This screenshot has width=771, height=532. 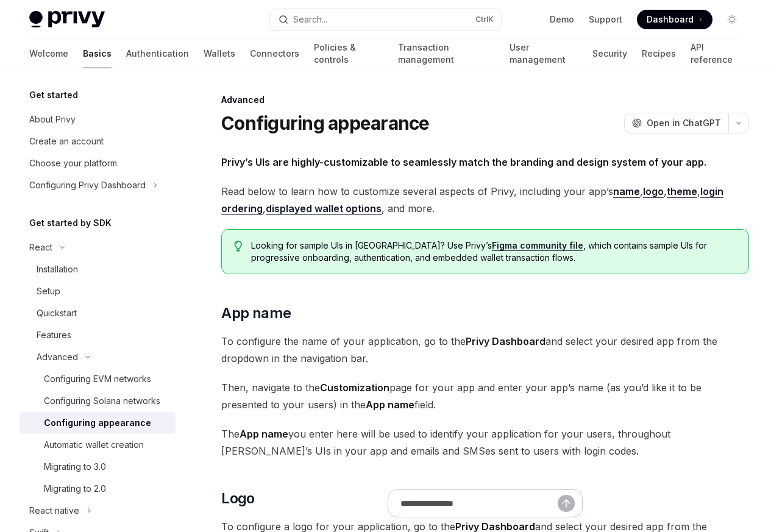 What do you see at coordinates (54, 95) in the screenshot?
I see `h5: Get started` at bounding box center [54, 95].